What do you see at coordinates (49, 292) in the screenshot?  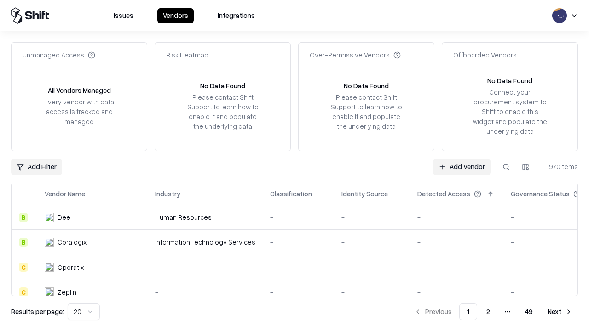 I see `img: Zeplin` at bounding box center [49, 292].